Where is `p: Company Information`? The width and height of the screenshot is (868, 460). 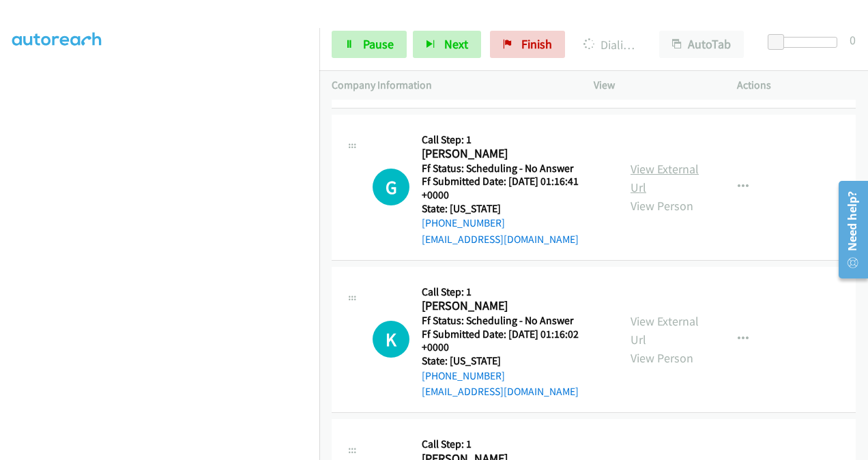 p: Company Information is located at coordinates (450, 85).